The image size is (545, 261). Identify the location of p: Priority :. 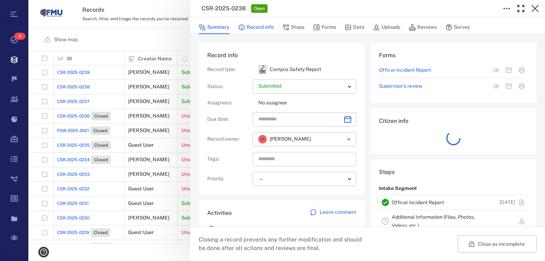
(229, 179).